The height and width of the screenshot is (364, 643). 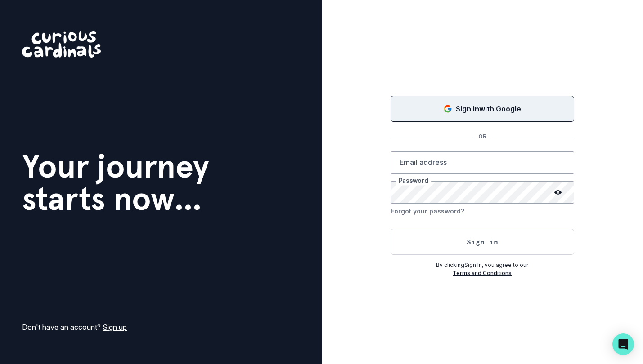 What do you see at coordinates (427, 211) in the screenshot?
I see `button: Forgot your password?` at bounding box center [427, 211].